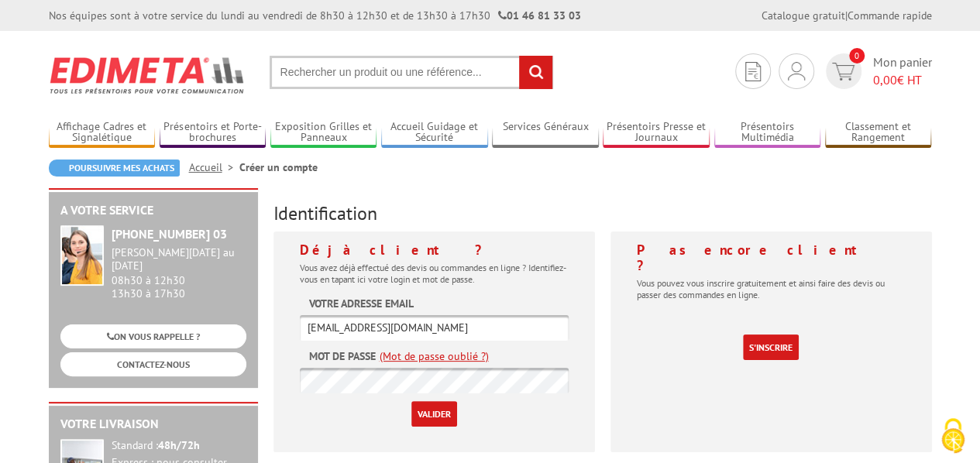 This screenshot has width=980, height=463. What do you see at coordinates (435, 132) in the screenshot?
I see `a: Accueil Guidage et Sécurité` at bounding box center [435, 132].